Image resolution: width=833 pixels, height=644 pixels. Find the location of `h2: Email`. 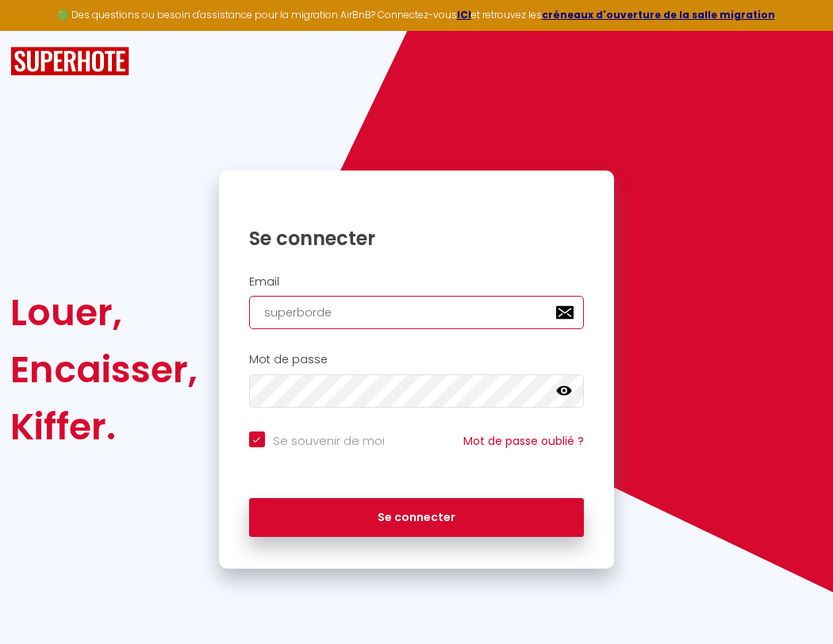

h2: Email is located at coordinates (416, 282).